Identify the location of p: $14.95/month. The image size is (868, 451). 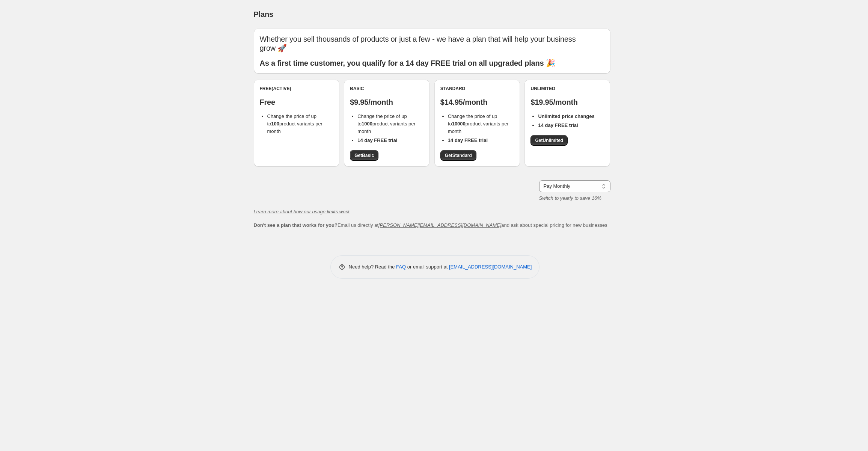
(477, 102).